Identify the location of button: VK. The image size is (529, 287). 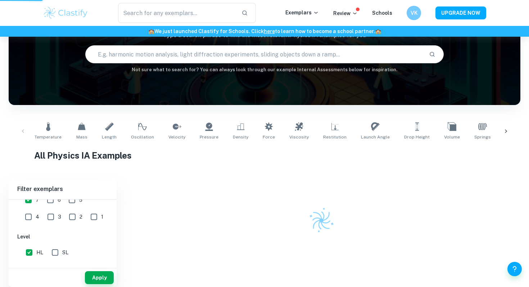
(414, 13).